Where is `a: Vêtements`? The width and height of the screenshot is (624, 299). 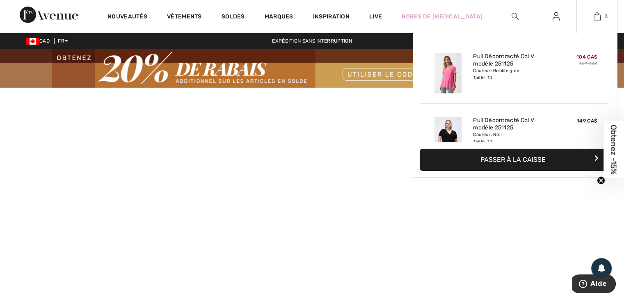 a: Vêtements is located at coordinates (184, 17).